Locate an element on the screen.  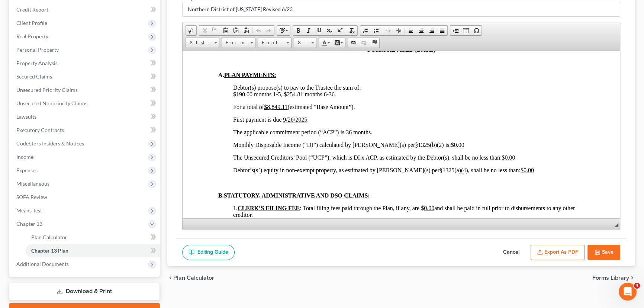
span: Credit Report is located at coordinates (33, 10).